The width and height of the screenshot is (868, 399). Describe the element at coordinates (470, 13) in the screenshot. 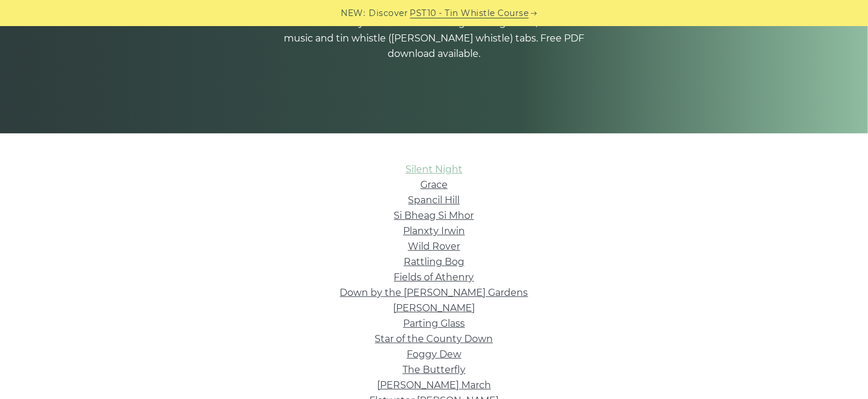

I see `a: PST10 - Tin Whistle Course` at that location.